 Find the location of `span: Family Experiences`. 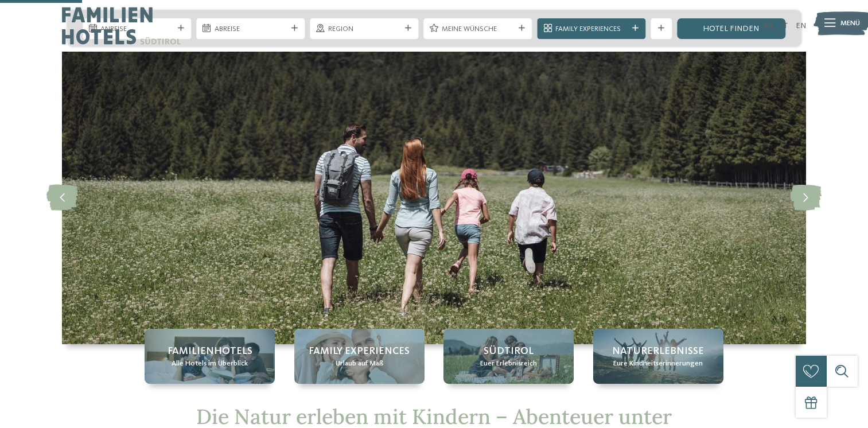

span: Family Experiences is located at coordinates (359, 351).